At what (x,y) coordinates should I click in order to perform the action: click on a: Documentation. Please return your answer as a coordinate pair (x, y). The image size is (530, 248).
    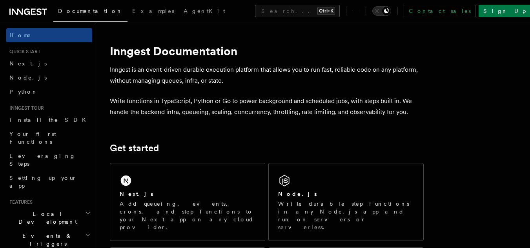
    Looking at the image, I should click on (90, 12).